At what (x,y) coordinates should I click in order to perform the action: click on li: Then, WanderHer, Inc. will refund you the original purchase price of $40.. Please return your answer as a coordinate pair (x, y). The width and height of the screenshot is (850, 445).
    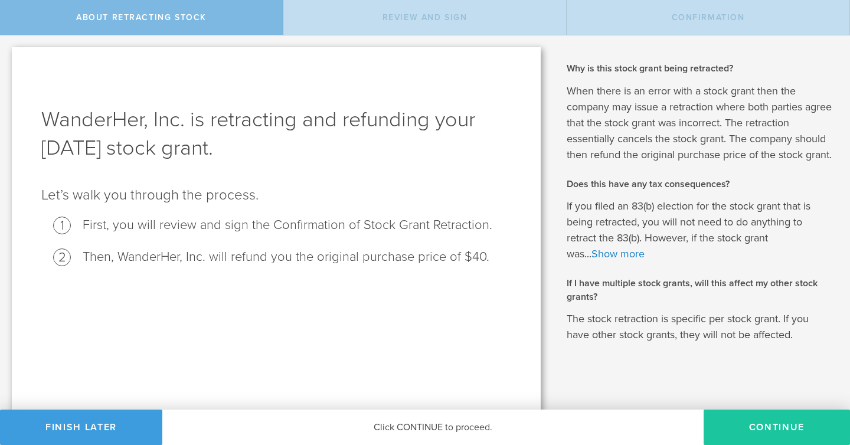
    Looking at the image, I should click on (297, 257).